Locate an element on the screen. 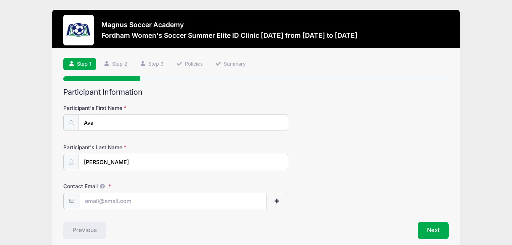 Image resolution: width=512 pixels, height=245 pixels. input: email@email.com is located at coordinates (173, 201).